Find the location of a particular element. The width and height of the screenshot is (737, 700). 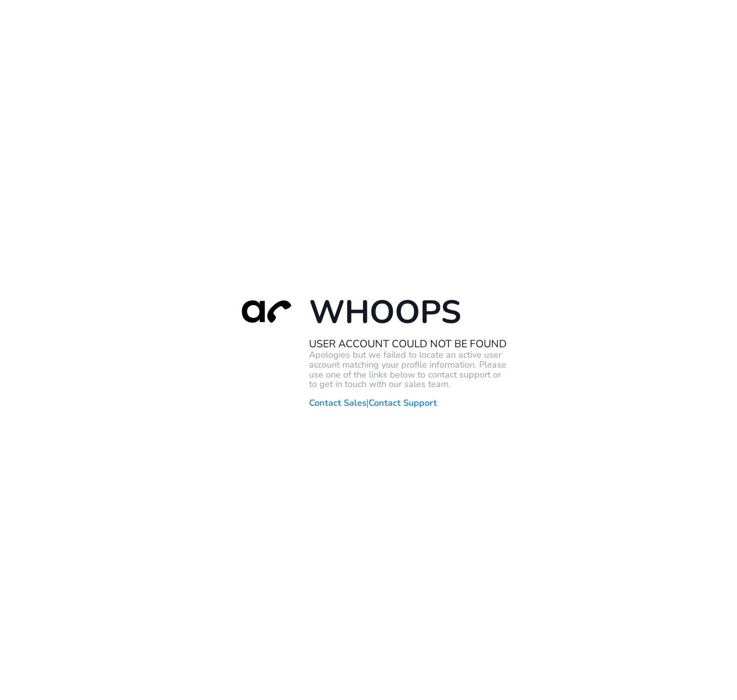

p: Apologies but we failed to locate an active user account matching your profile information. Pleas... is located at coordinates (408, 369).